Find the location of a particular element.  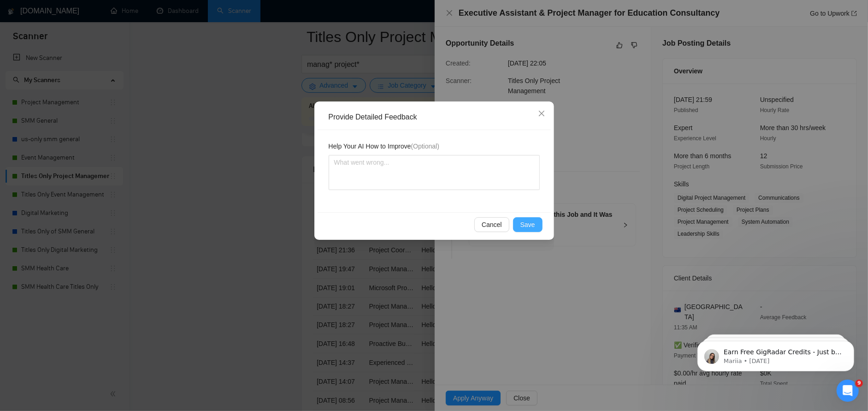

span: (Optional) is located at coordinates (425, 146).